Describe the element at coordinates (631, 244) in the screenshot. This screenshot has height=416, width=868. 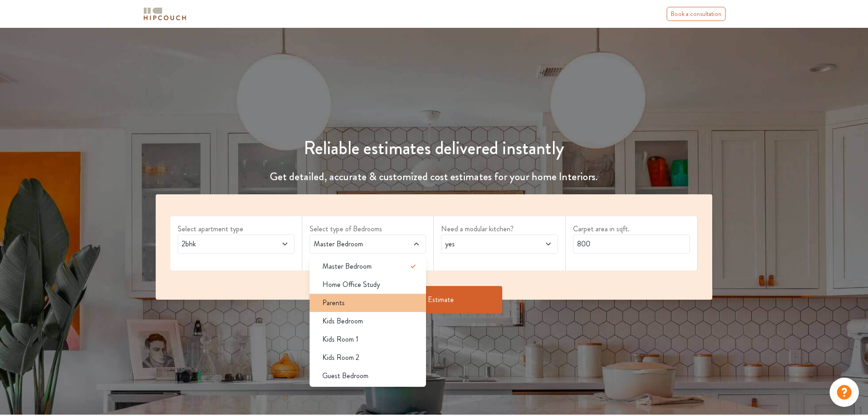
I see `input: Enter area sqft` at that location.